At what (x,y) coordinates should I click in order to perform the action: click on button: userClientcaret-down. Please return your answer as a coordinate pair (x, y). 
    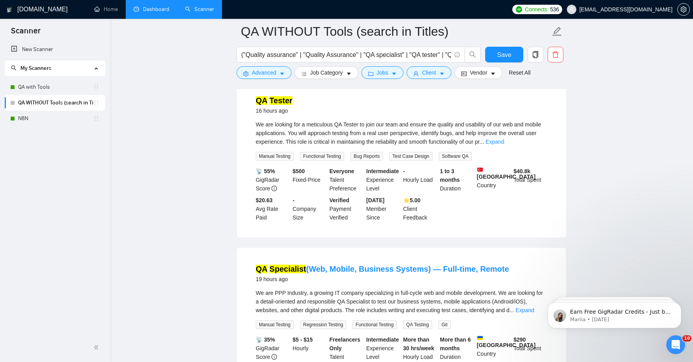
    Looking at the image, I should click on (429, 73).